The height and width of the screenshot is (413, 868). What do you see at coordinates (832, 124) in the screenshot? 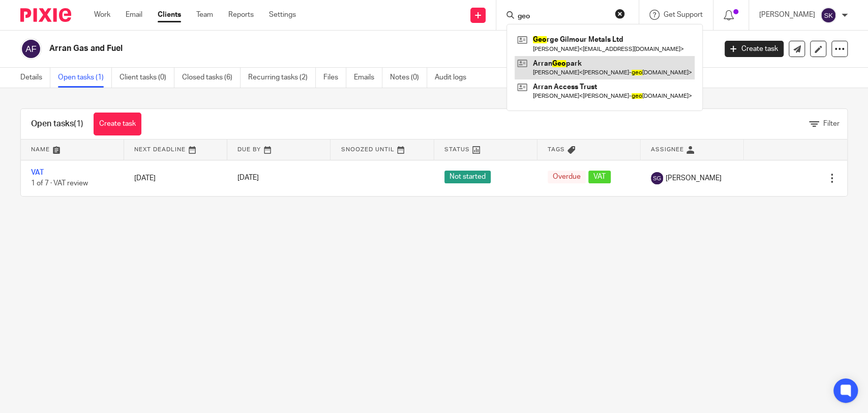
I see `span: Filter` at bounding box center [832, 124].